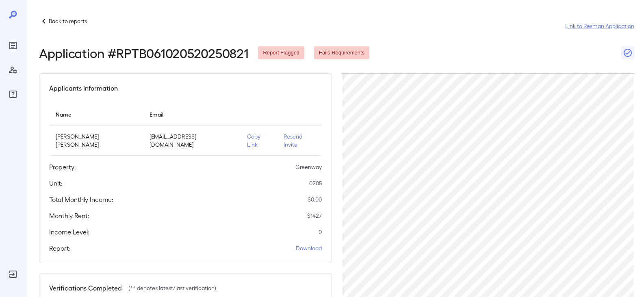  Describe the element at coordinates (13, 45) in the screenshot. I see `div: Reports` at that location.